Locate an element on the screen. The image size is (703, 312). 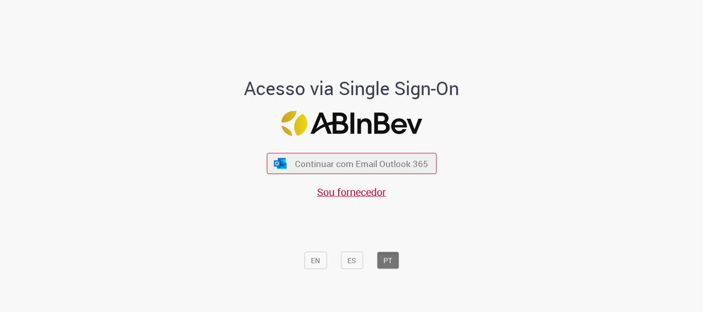
button: ES is located at coordinates (351, 261).